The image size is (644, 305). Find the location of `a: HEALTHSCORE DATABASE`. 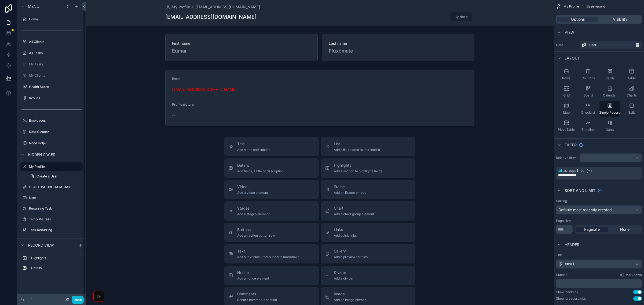

a: HEALTHSCORE DATABASE is located at coordinates (51, 187).